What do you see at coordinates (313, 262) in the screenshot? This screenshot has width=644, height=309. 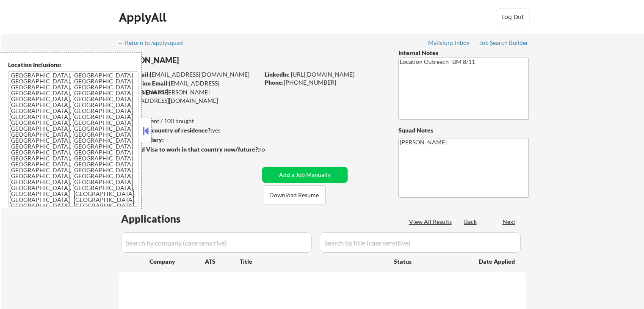 I see `div: Title` at bounding box center [313, 262].